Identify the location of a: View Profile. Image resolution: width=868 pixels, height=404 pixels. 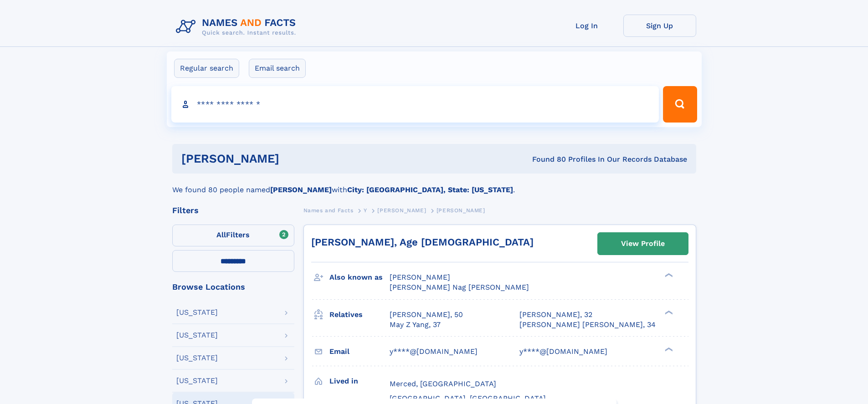
(643, 244).